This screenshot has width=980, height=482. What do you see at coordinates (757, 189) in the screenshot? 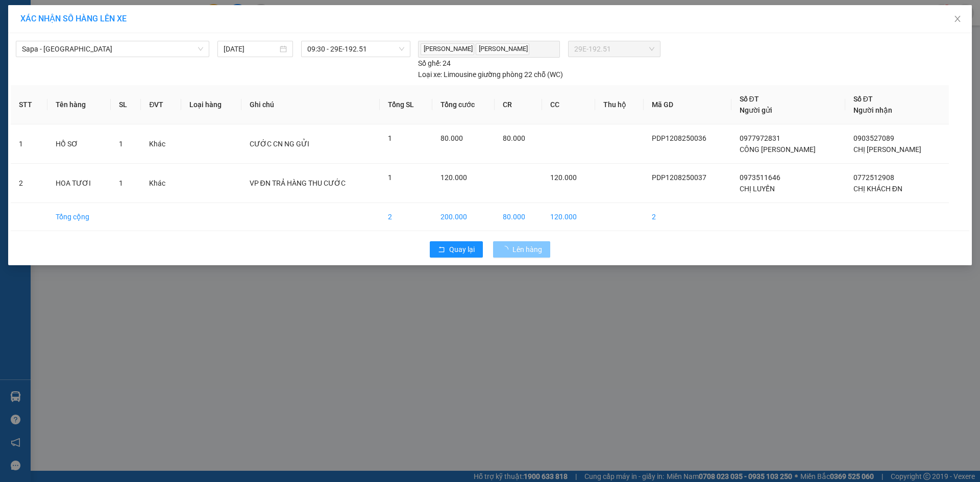
I see `span: CHỊ LUYẾN` at bounding box center [757, 189].